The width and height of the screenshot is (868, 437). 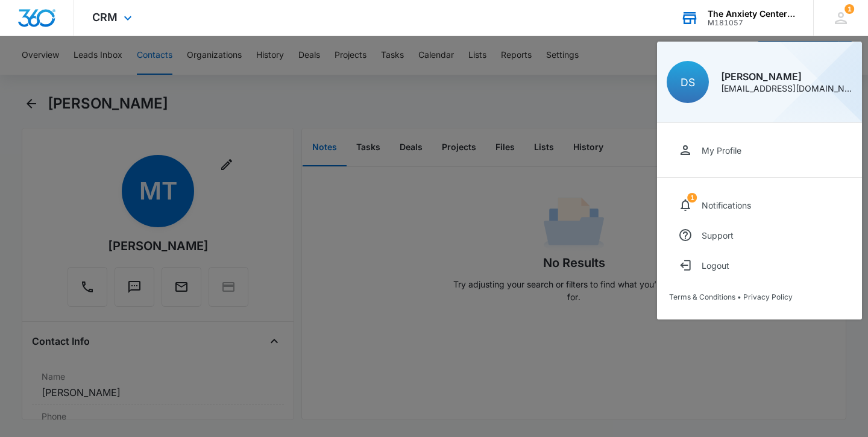 I want to click on div: account id, so click(x=752, y=23).